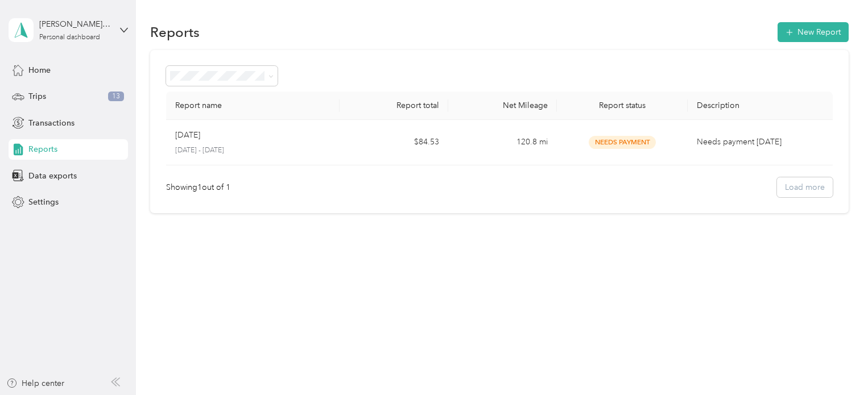 This screenshot has height=395, width=868. What do you see at coordinates (69, 37) in the screenshot?
I see `div: Personal dashboard` at bounding box center [69, 37].